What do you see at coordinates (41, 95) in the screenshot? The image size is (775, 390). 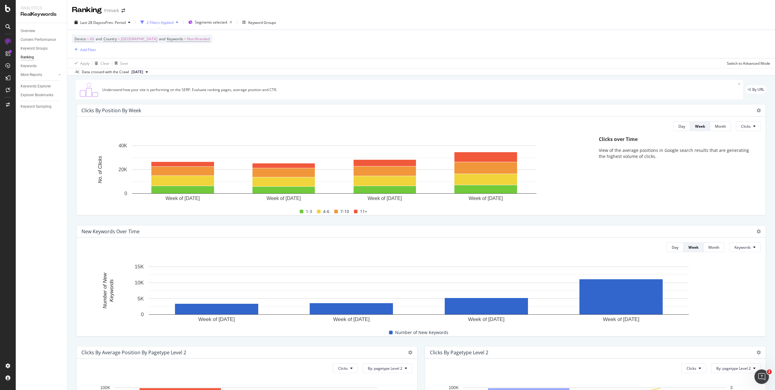 I see `a: Explorer Bookmarks` at bounding box center [41, 95].